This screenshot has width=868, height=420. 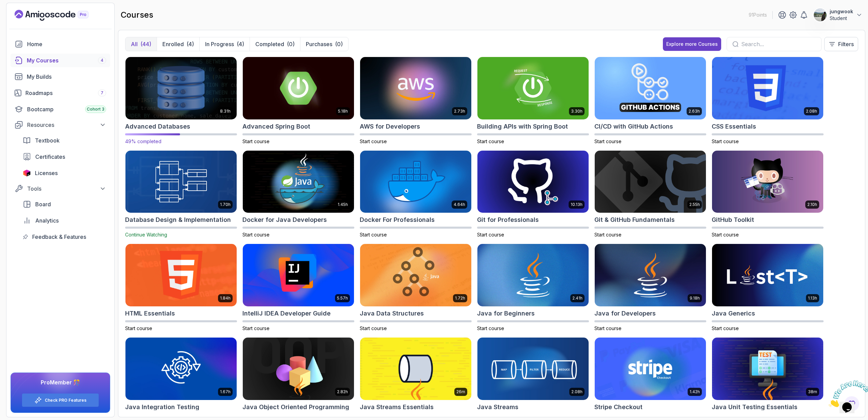 What do you see at coordinates (392, 314) in the screenshot?
I see `h2: Java Data Structures` at bounding box center [392, 314].